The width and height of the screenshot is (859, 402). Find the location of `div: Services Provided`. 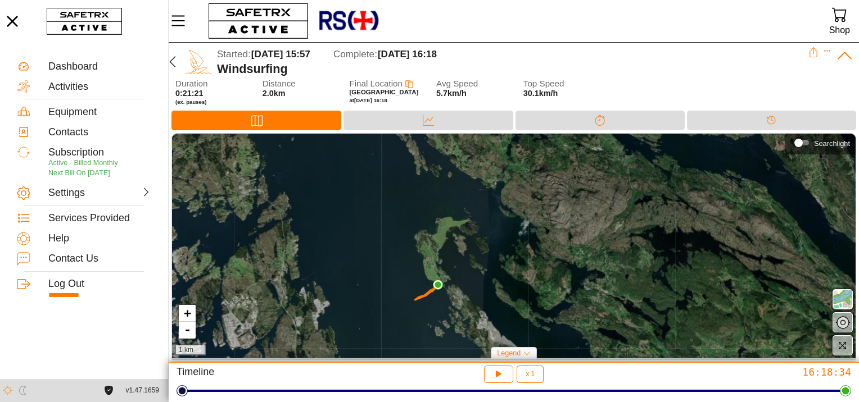

div: Services Provided is located at coordinates (99, 219).